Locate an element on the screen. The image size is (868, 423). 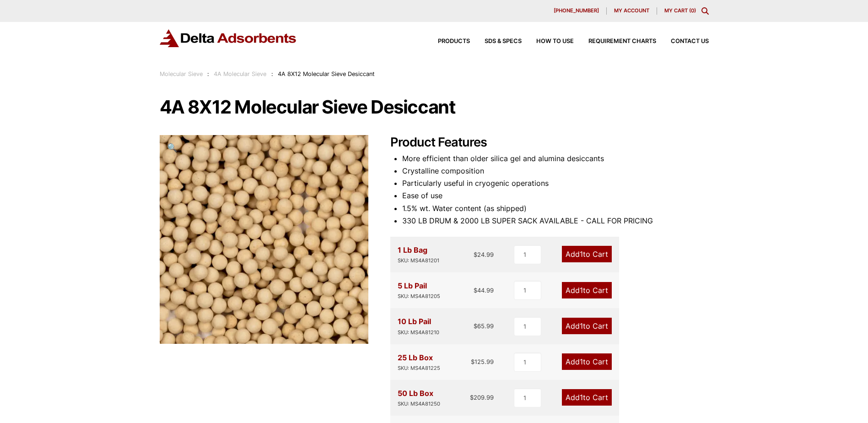
li: Particularly useful in cryogenic operations is located at coordinates (556, 183).